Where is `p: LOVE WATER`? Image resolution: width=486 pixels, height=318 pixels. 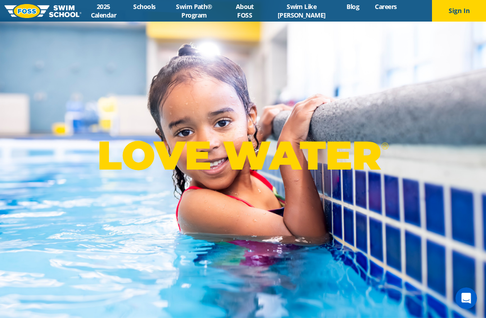 p: LOVE WATER is located at coordinates (242, 155).